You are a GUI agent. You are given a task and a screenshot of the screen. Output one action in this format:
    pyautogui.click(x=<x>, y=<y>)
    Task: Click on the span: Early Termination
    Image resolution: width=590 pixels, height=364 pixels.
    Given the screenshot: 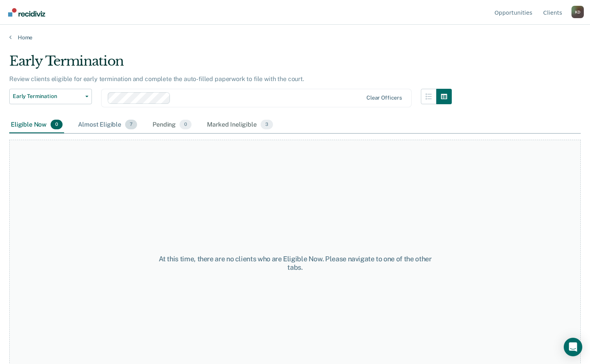 What is the action you would take?
    pyautogui.click(x=48, y=96)
    